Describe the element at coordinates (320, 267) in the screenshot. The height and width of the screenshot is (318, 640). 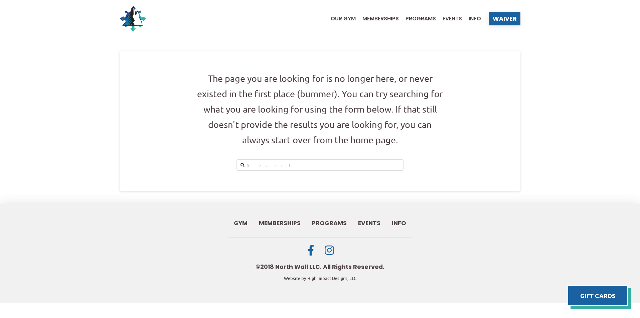
I see `div: ©2018 North Wall LLC. All Rights Reserved.` at that location.